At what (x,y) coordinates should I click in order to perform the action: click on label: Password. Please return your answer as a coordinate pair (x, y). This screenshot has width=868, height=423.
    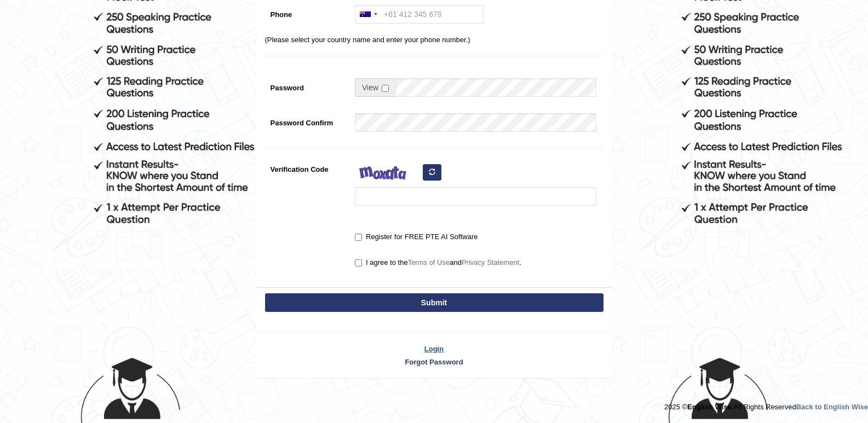
    Looking at the image, I should click on (307, 85).